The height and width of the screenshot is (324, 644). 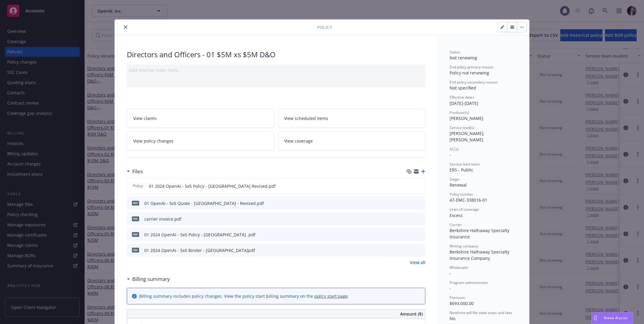 I want to click on div: Drag to move, so click(x=595, y=319).